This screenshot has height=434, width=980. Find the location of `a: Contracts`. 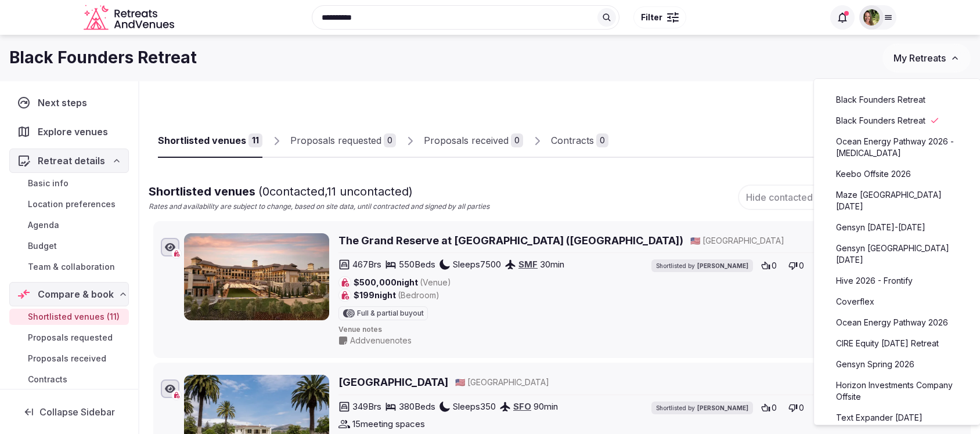

a: Contracts is located at coordinates (69, 380).